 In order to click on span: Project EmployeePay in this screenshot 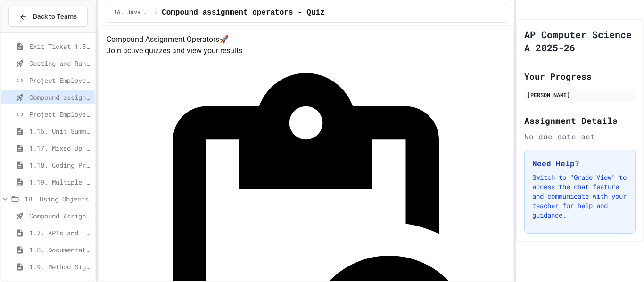, I will do `click(60, 80)`.